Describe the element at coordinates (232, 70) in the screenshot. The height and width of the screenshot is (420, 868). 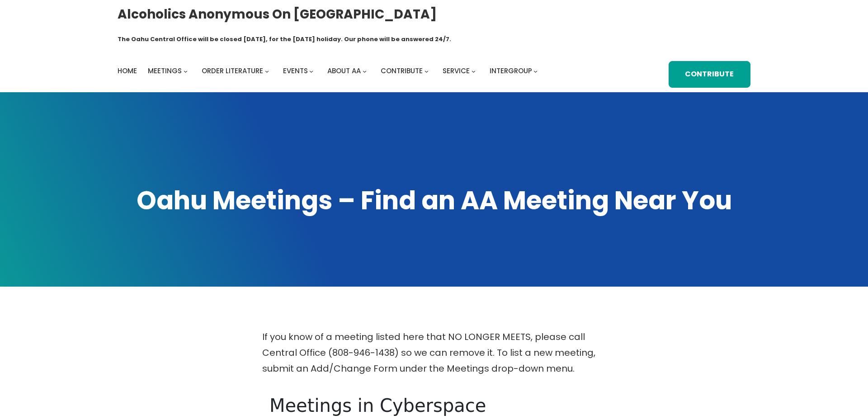
I see `span: Order Literature` at that location.